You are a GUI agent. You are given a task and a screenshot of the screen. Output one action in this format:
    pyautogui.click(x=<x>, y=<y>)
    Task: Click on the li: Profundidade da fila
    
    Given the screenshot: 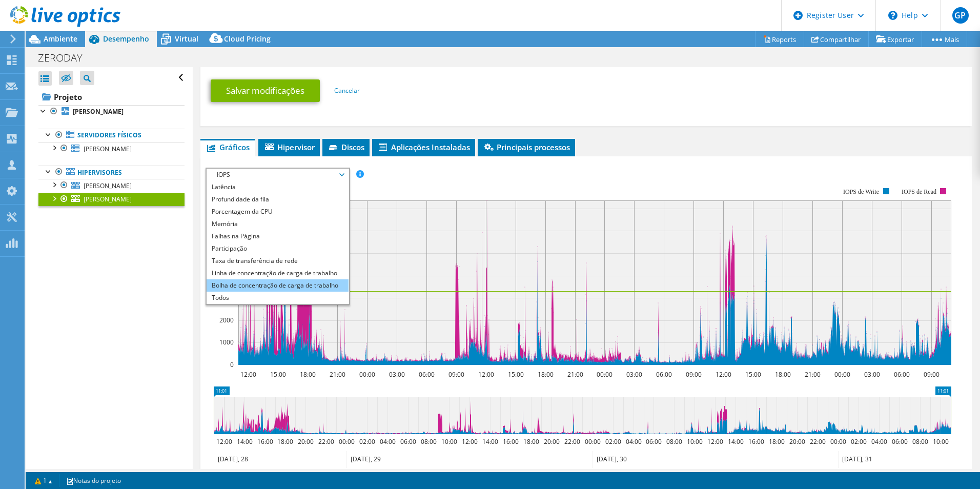 What is the action you would take?
    pyautogui.click(x=277, y=200)
    